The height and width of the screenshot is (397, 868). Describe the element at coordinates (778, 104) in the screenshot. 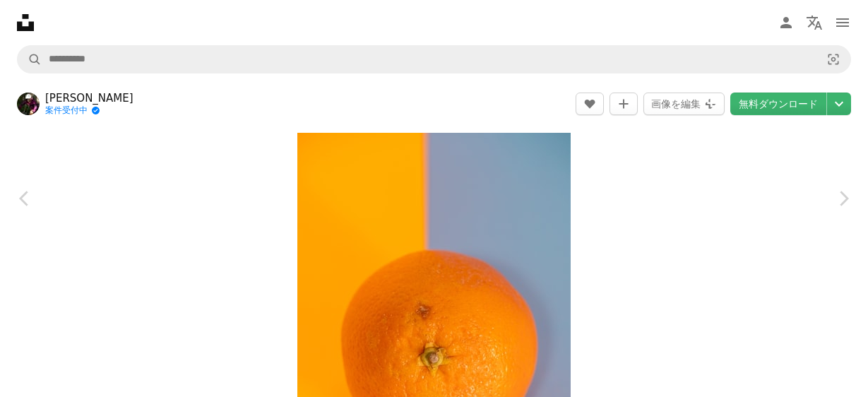

I see `a: 無料ダウンロード` at that location.